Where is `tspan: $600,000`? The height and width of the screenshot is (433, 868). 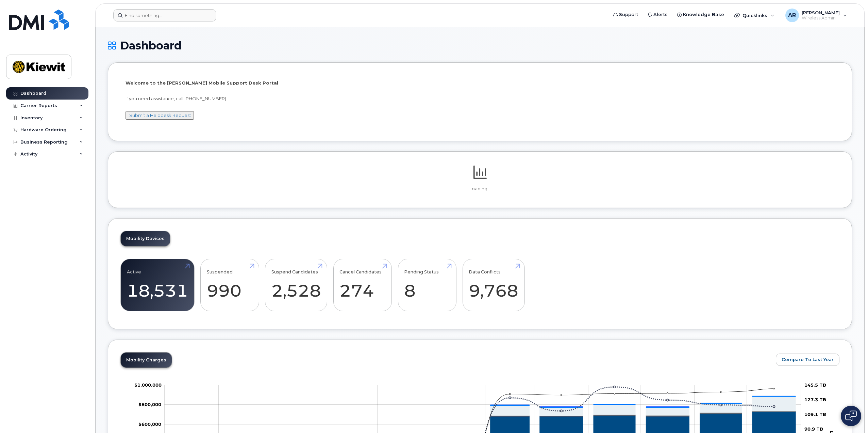
tspan: $600,000 is located at coordinates (150, 423).